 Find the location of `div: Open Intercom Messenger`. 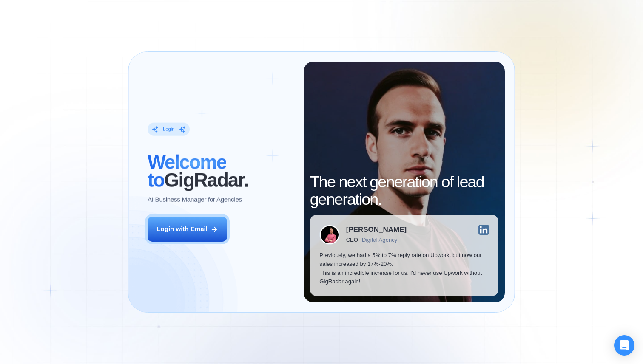

div: Open Intercom Messenger is located at coordinates (624, 345).